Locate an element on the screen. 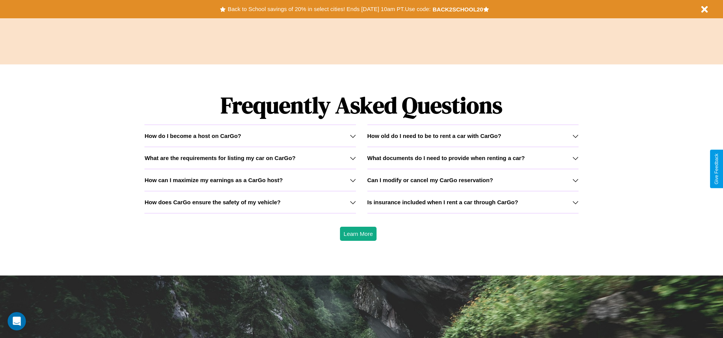 The width and height of the screenshot is (723, 338). h3: What documents do I need to provide when renting a car? is located at coordinates (446, 158).